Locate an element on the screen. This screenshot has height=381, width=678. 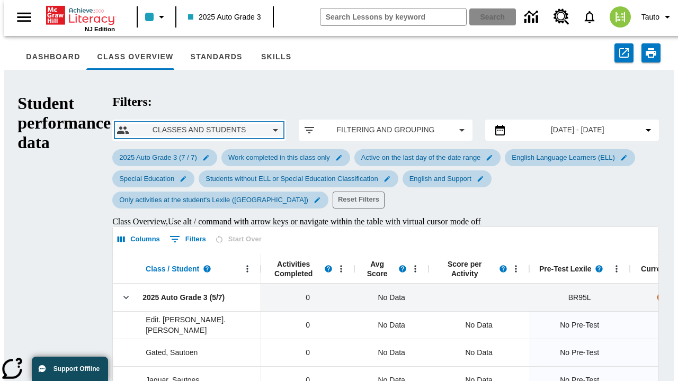
span: Avg Score is located at coordinates (377, 269).